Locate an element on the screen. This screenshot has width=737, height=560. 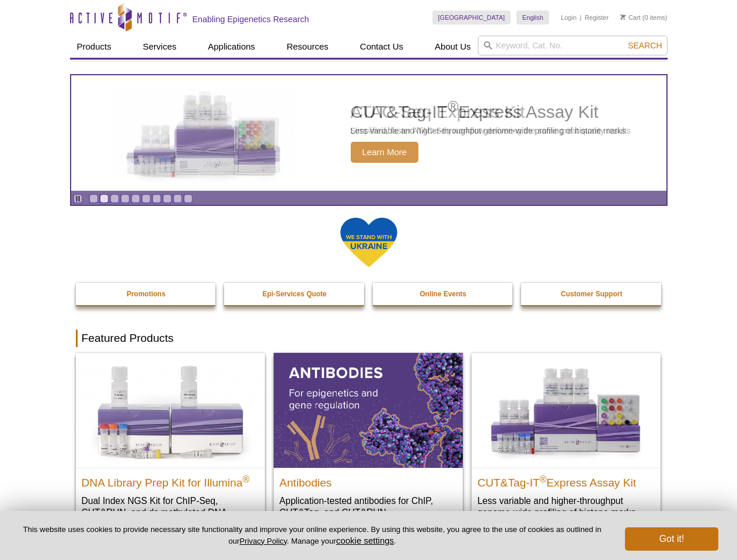
a: Go to slide 8 is located at coordinates (167, 199).